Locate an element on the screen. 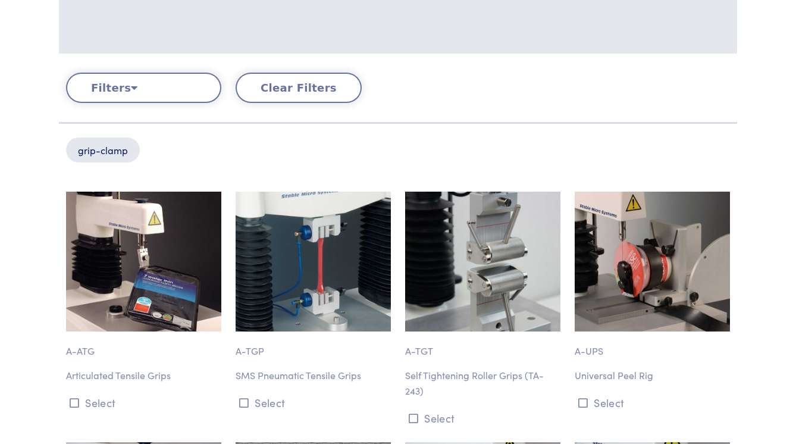 The width and height of the screenshot is (796, 444). p: A-TGT is located at coordinates (482, 345).